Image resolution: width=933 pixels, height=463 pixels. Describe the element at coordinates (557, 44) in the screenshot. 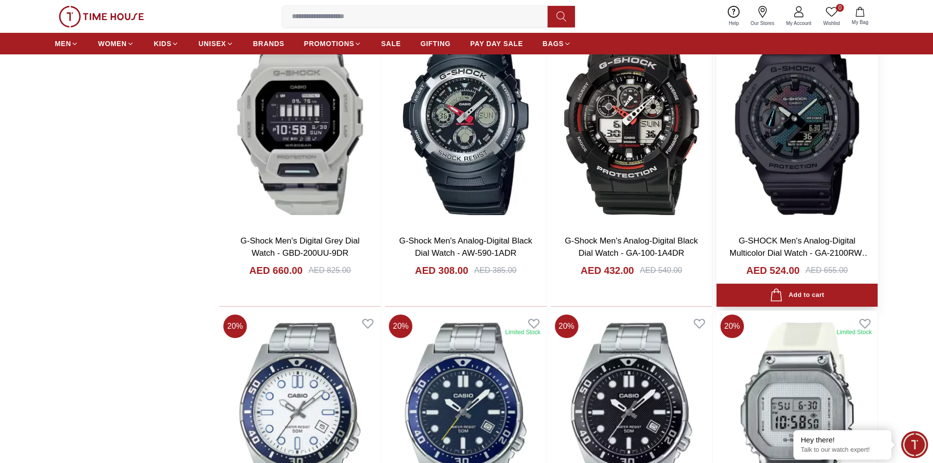

I see `a: BAGS` at that location.